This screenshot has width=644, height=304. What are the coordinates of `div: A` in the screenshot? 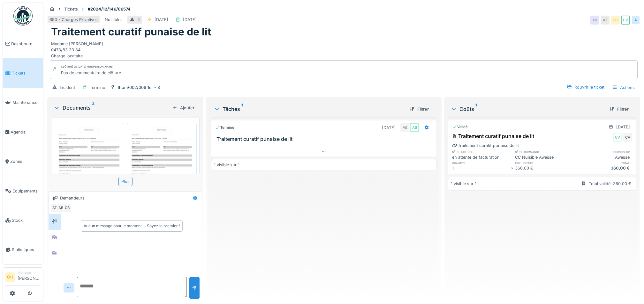 It's located at (636, 20).